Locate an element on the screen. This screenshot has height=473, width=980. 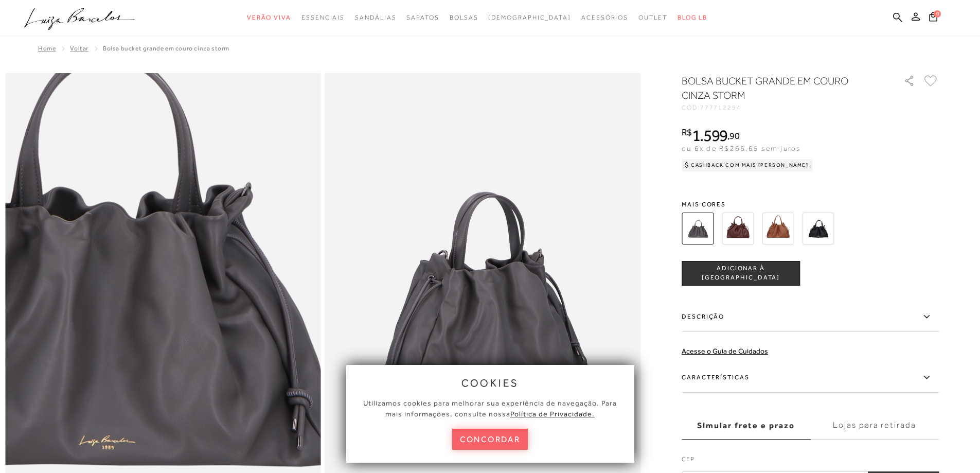
a: Acesse o Guia de Cuidados is located at coordinates (725, 351).